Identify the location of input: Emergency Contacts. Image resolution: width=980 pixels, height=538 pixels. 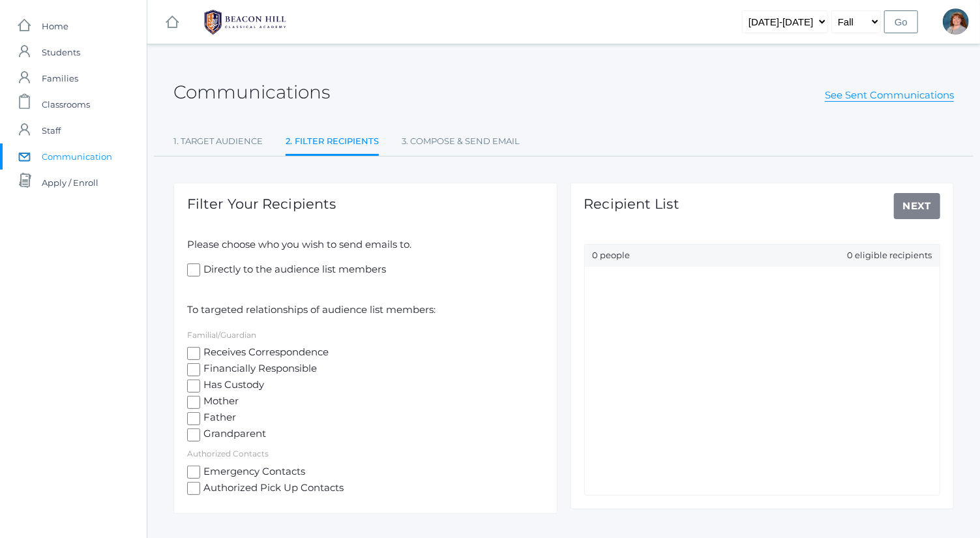
(194, 472).